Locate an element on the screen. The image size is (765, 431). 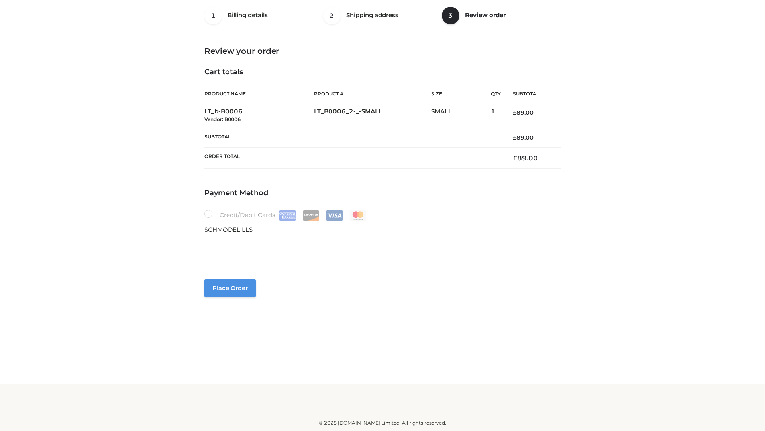
td: SMALL is located at coordinates (461, 115).